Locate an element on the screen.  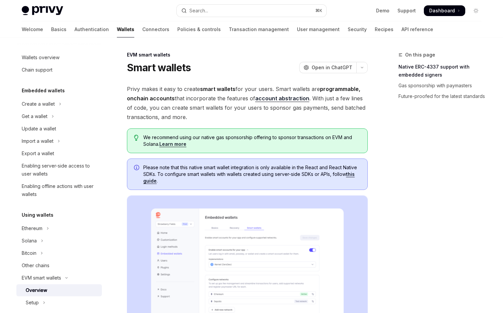
a: Enabling offline actions with user wallets is located at coordinates (59, 190).